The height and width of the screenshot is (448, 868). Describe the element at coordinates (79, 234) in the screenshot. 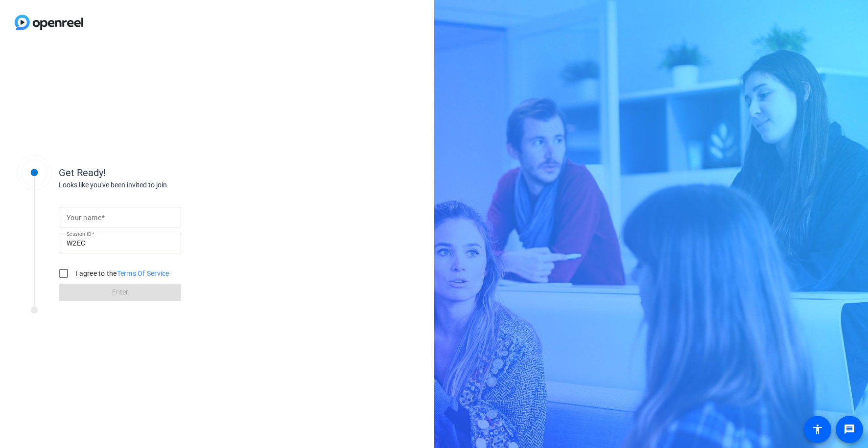

I see `mat-label: Session ID` at that location.